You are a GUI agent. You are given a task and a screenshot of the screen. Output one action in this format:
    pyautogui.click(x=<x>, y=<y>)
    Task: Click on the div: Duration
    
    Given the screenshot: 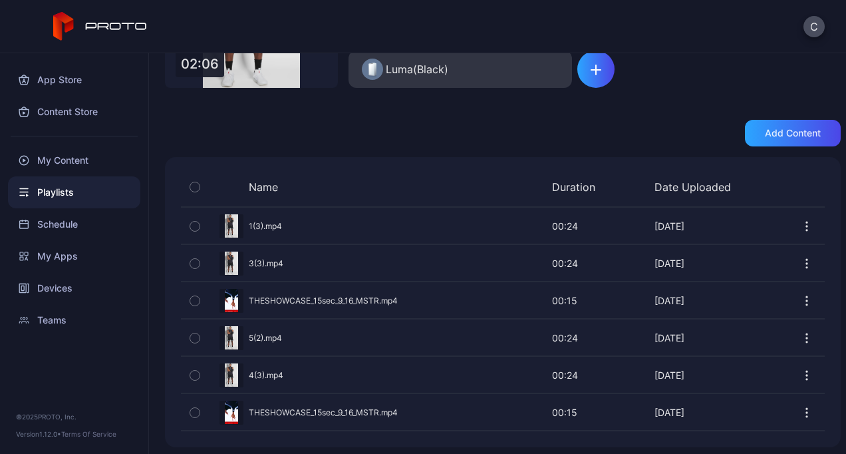 What is the action you would take?
    pyautogui.click(x=585, y=187)
    